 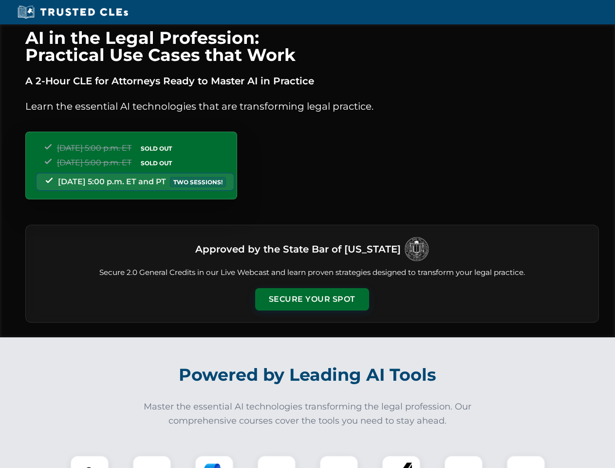 I want to click on img: Trusted CLEs, so click(x=73, y=12).